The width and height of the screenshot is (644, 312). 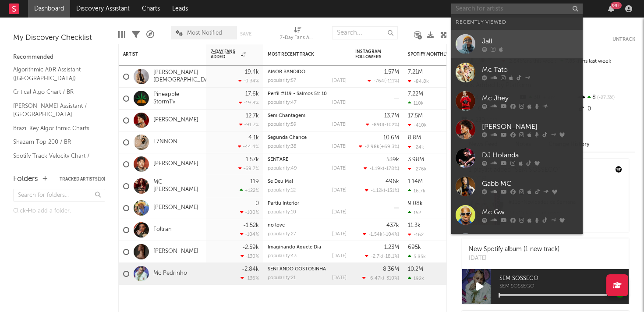 What do you see at coordinates (276, 225) in the screenshot?
I see `a: no love` at bounding box center [276, 225].